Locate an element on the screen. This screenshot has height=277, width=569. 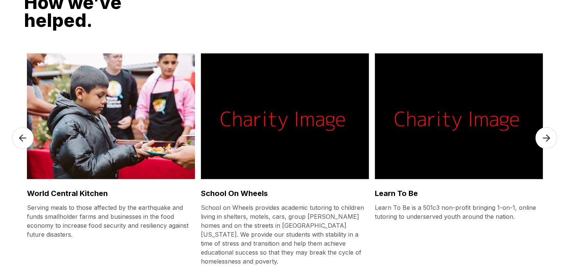
p: Serving meals to those affected by the earthquake and funds smallholder farms and businesses in t... is located at coordinates (111, 221).